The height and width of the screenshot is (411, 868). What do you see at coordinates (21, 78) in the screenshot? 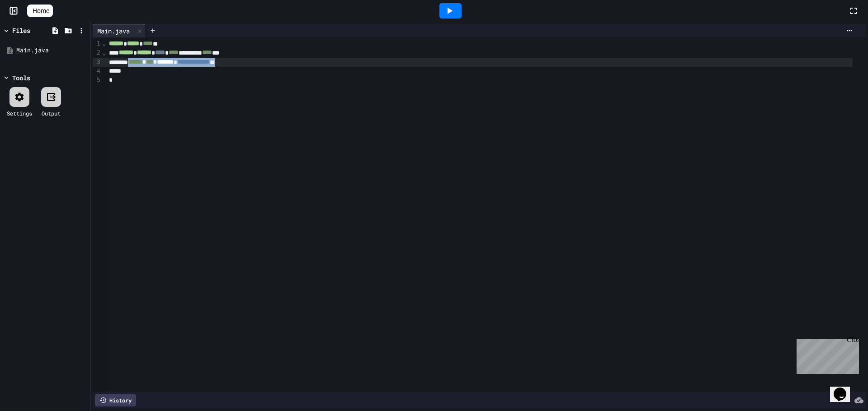
I see `div: Tools` at bounding box center [21, 78].